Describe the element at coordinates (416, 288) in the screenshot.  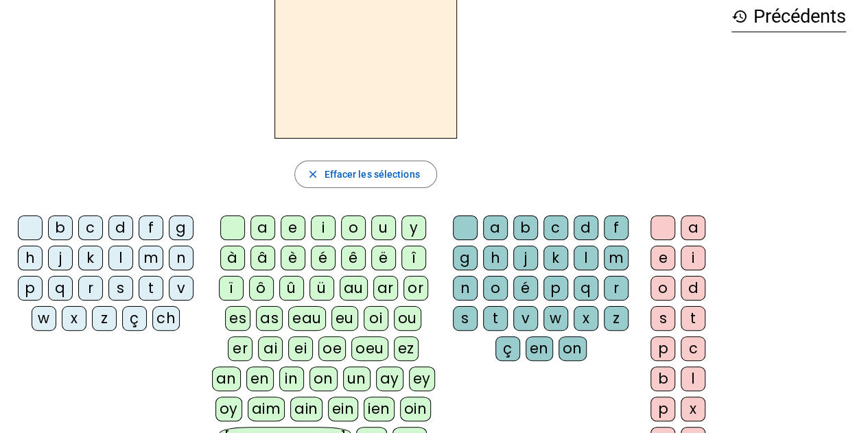
I see `div: or` at that location.